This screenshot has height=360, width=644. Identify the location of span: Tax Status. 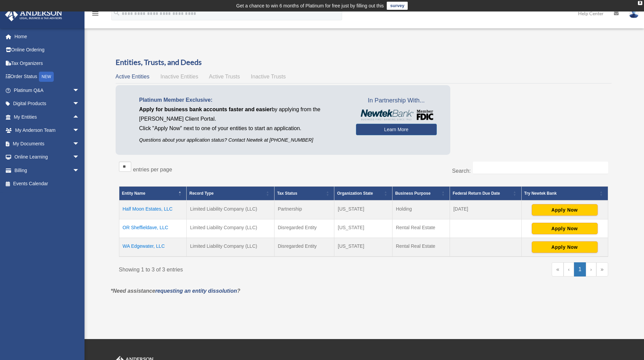
(287, 193).